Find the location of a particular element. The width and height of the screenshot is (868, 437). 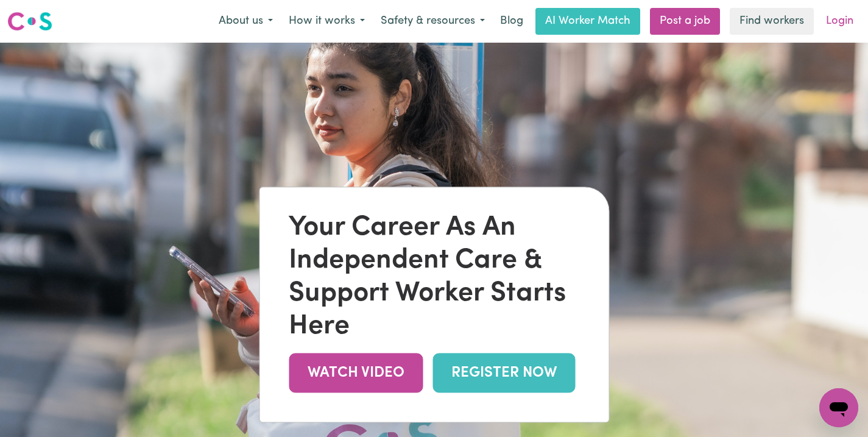

a: Find workers is located at coordinates (772, 21).